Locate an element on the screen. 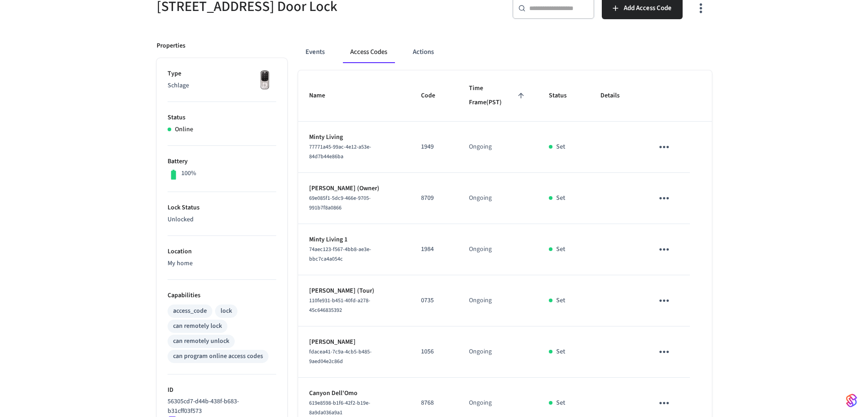  p: Location is located at coordinates (222, 252).